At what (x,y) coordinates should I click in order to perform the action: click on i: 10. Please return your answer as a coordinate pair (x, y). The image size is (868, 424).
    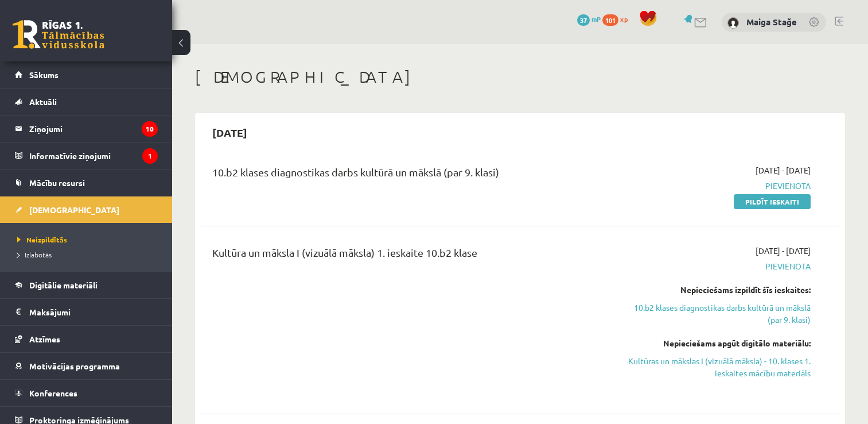
    Looking at the image, I should click on (150, 129).